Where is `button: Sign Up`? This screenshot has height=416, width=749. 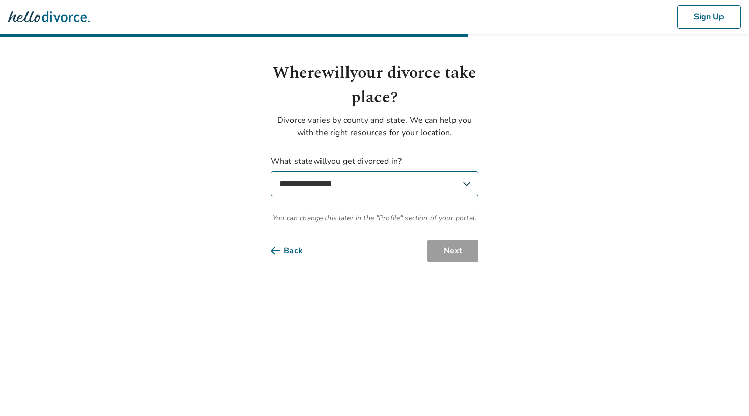 button: Sign Up is located at coordinates (709, 17).